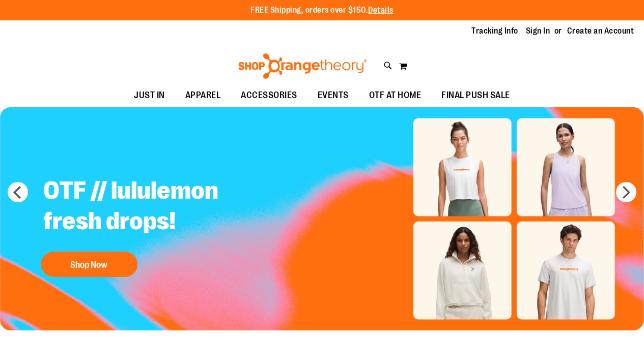  I want to click on span: APPAREL, so click(203, 95).